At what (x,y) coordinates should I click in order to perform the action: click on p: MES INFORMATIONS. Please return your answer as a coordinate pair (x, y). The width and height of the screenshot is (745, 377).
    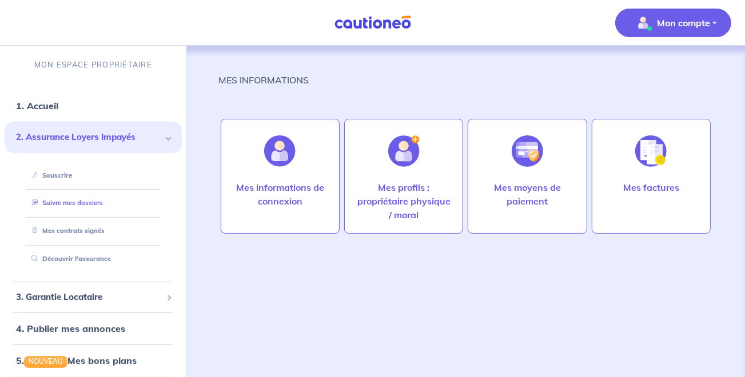
    Looking at the image, I should click on (264, 80).